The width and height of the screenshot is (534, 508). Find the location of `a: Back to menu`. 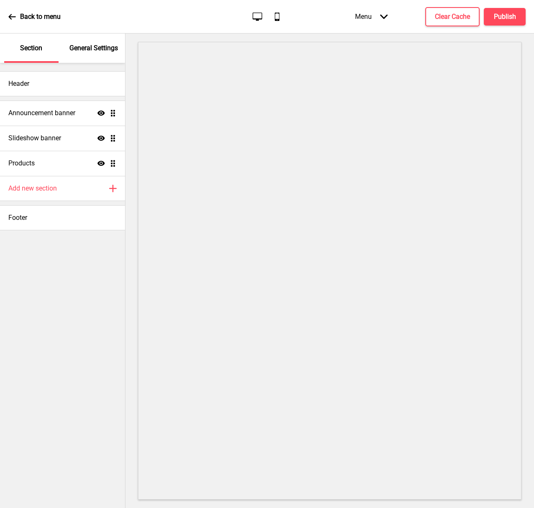

a: Back to menu is located at coordinates (34, 17).